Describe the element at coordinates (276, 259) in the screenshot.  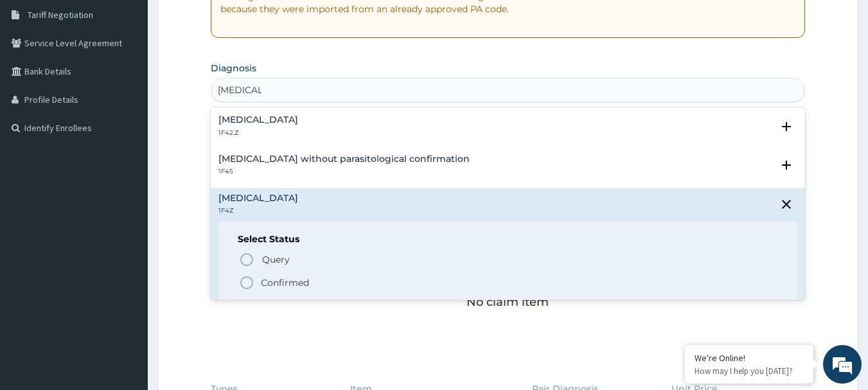
I see `span: Query` at that location.